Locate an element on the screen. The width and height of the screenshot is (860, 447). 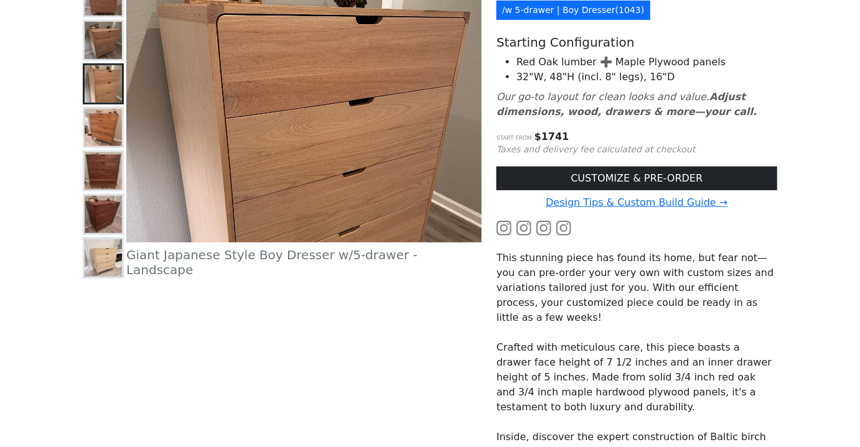
a: /w 5-drawer | Boy Dresser(1043) is located at coordinates (573, 10).